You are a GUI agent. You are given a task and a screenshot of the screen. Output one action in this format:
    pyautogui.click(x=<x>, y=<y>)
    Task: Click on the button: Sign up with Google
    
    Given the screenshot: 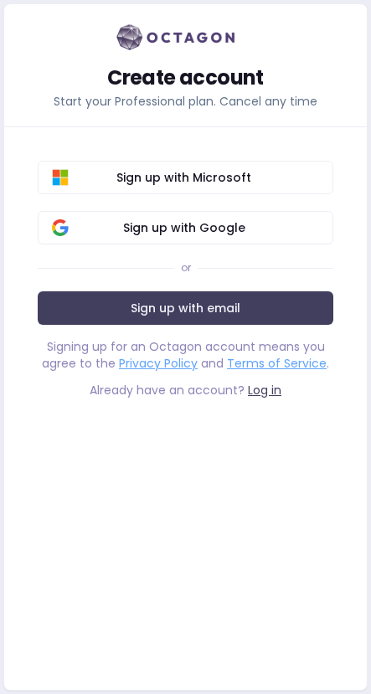 What is the action you would take?
    pyautogui.click(x=185, y=228)
    